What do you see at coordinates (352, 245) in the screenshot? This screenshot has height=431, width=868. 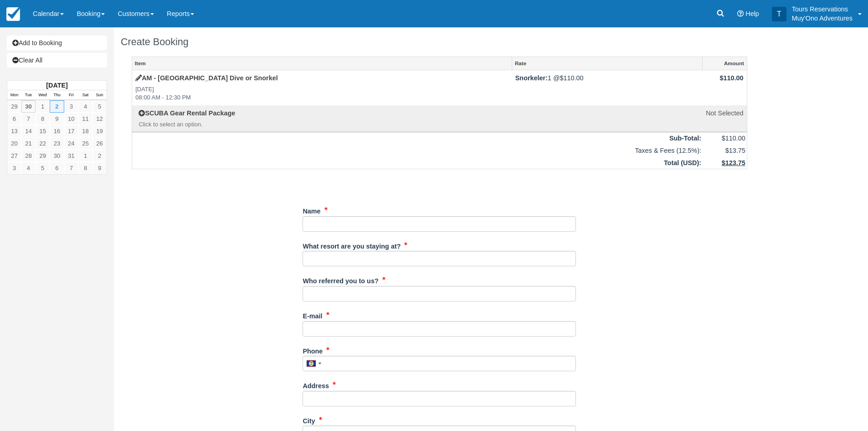 I see `label: What resort are you staying at?` at bounding box center [352, 245].